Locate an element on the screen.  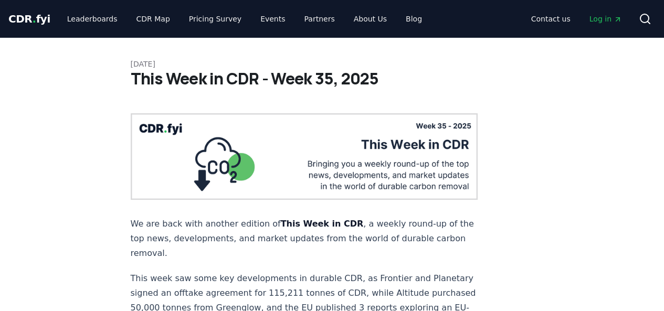
a: Log in is located at coordinates (606, 19).